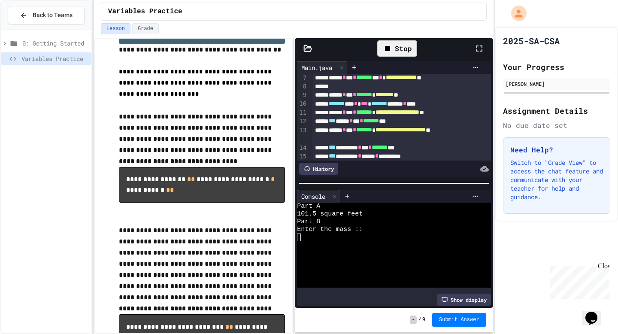  What do you see at coordinates (309, 222) in the screenshot?
I see `span: Part B` at bounding box center [309, 222].